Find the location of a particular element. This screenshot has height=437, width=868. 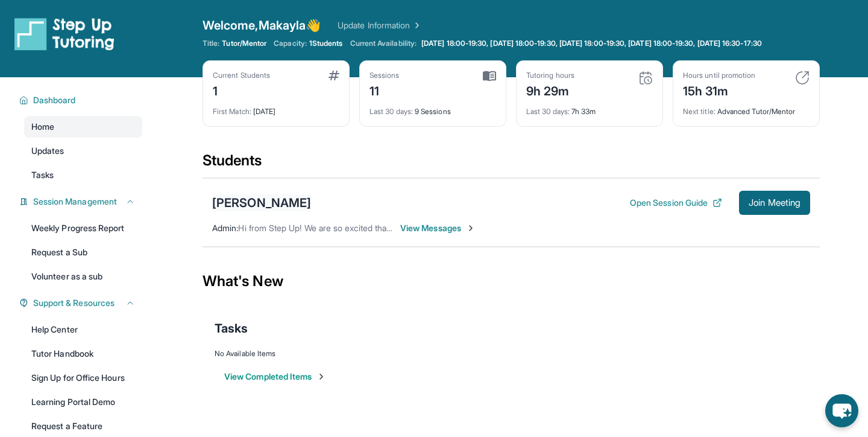

div: Current Students is located at coordinates (241, 76).